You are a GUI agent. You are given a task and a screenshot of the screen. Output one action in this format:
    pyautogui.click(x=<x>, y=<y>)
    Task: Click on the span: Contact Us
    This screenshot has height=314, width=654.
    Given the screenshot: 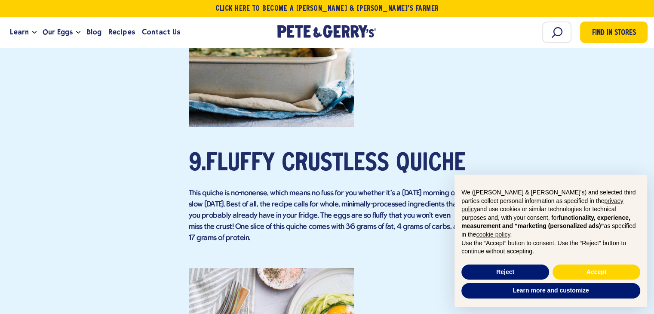 What is the action you would take?
    pyautogui.click(x=161, y=32)
    